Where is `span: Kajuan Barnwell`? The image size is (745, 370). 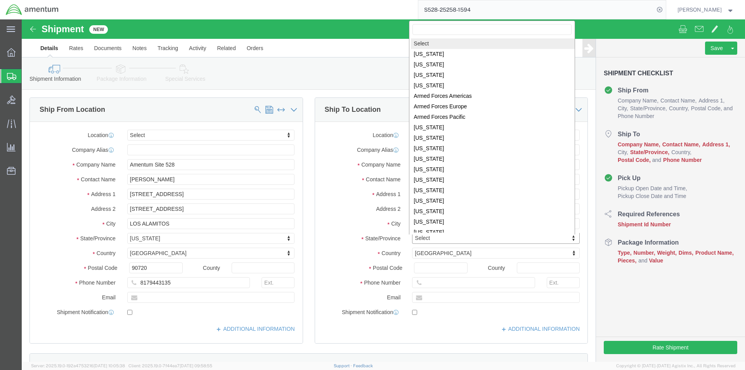 span: Kajuan Barnwell is located at coordinates (699, 10).